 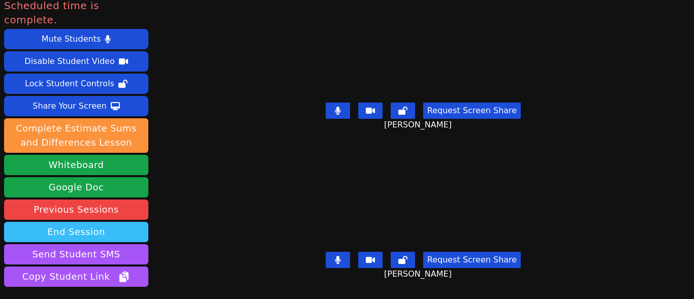 What do you see at coordinates (76, 61) in the screenshot?
I see `button: Disable Student Video` at bounding box center [76, 61].